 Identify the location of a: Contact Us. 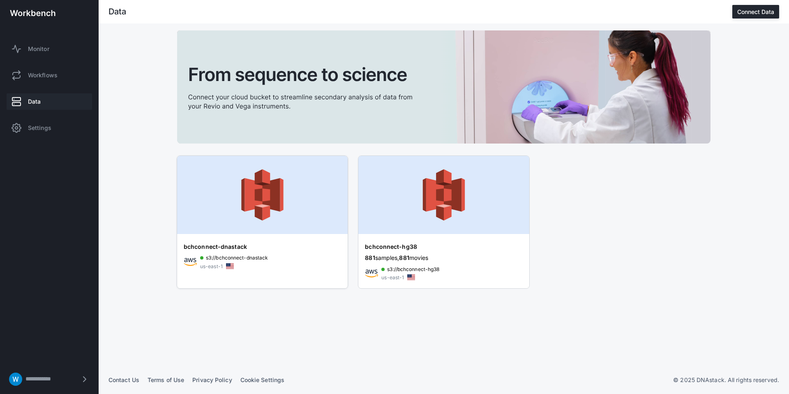
(124, 379).